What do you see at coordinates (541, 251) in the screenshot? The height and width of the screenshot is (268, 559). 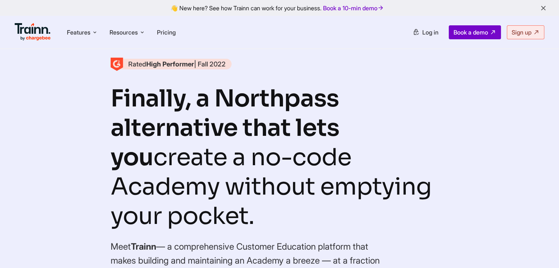 I see `div: Chat Widget` at bounding box center [541, 251].